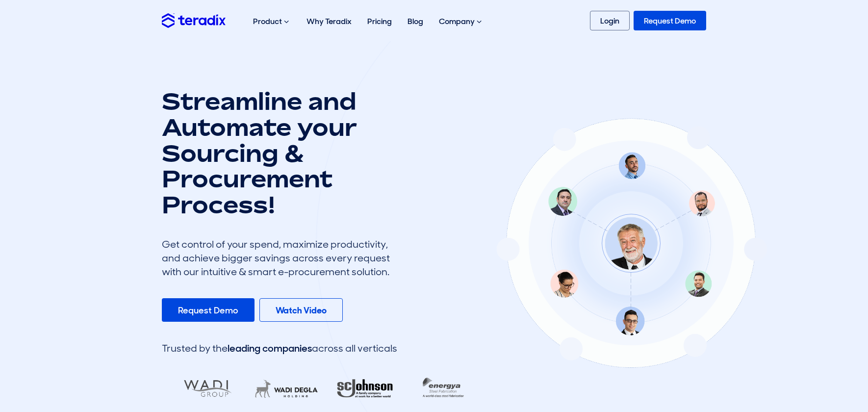 This screenshot has width=868, height=412. What do you see at coordinates (272, 21) in the screenshot?
I see `div: Product` at bounding box center [272, 21].